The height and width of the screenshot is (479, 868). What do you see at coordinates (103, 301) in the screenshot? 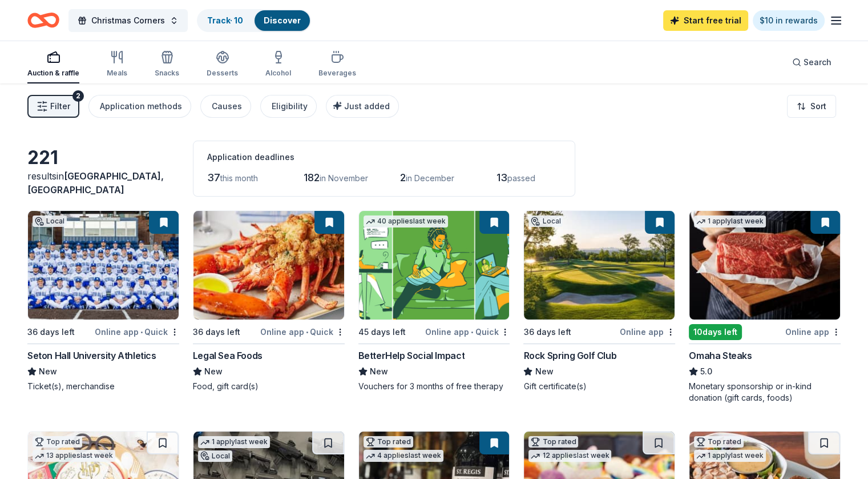
I see `a: Image for Seton Hall University AthleticsLocal36 days leftOnline app•QuickSeton Hall University A...` at bounding box center [103, 301].